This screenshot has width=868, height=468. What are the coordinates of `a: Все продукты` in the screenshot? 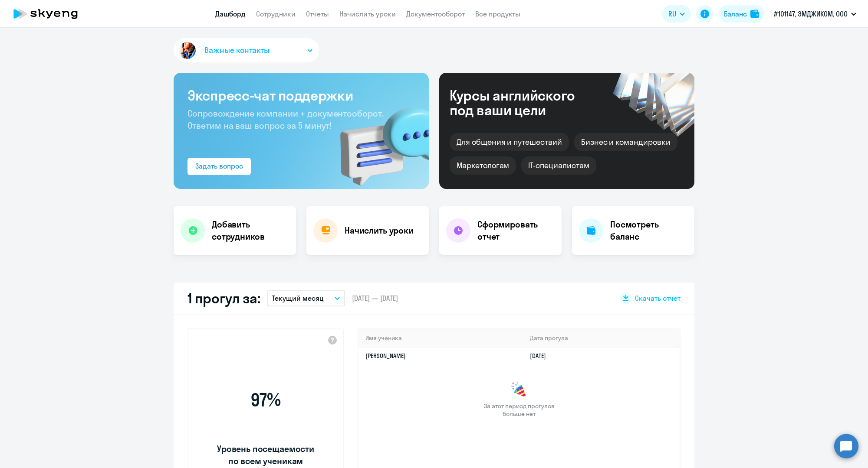 It's located at (498, 14).